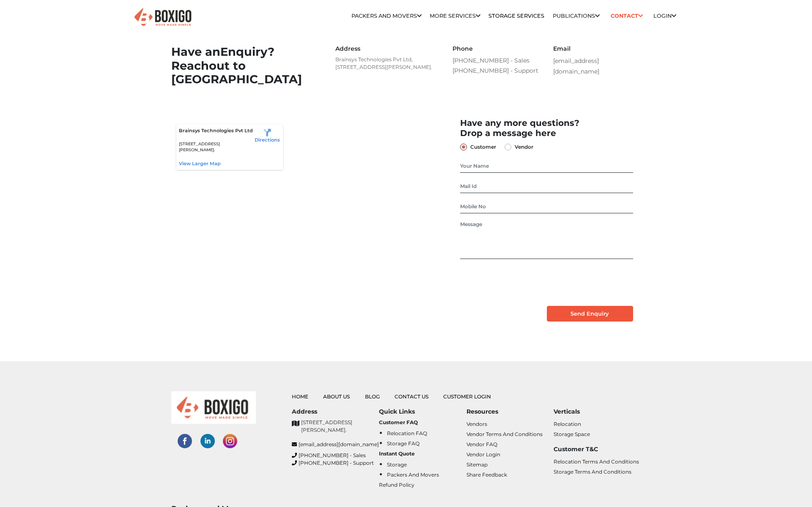 This screenshot has height=507, width=812. What do you see at coordinates (396, 454) in the screenshot?
I see `b: Instant Quote` at bounding box center [396, 454].